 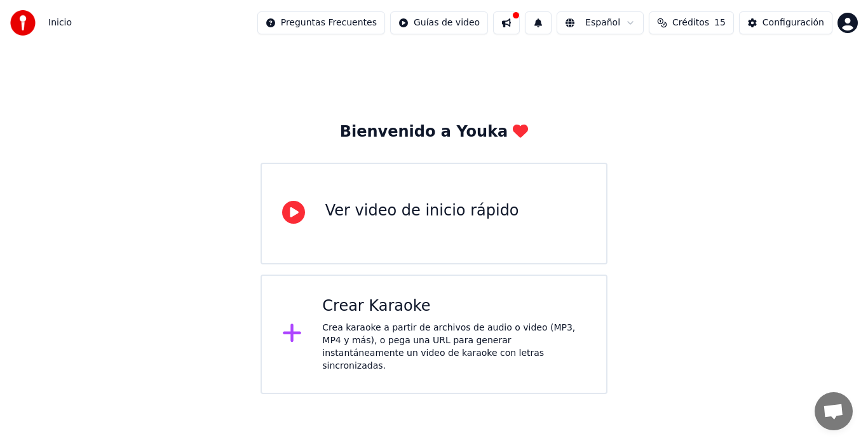 What do you see at coordinates (793, 23) in the screenshot?
I see `div: Configuración` at bounding box center [793, 23].